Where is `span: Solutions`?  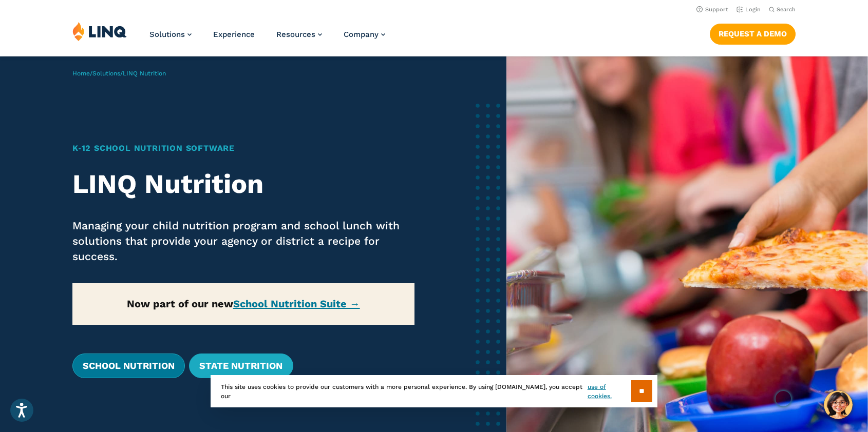
span: Solutions is located at coordinates (167, 35).